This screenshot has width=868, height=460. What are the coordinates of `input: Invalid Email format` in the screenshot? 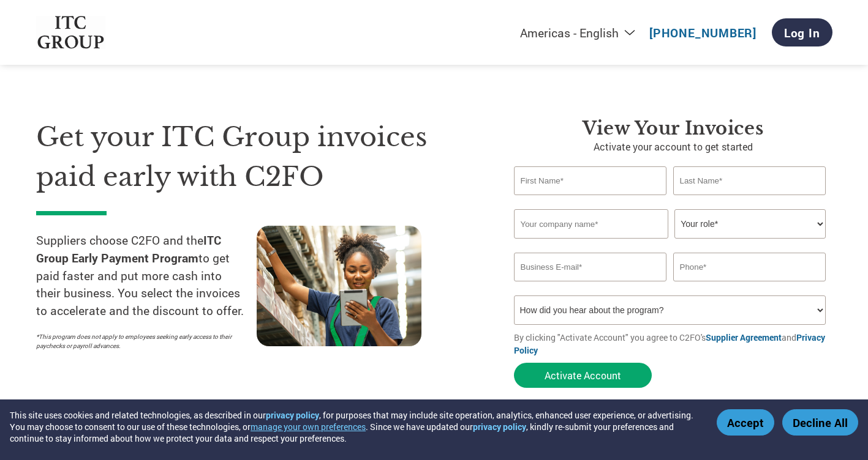 It's located at (590, 267).